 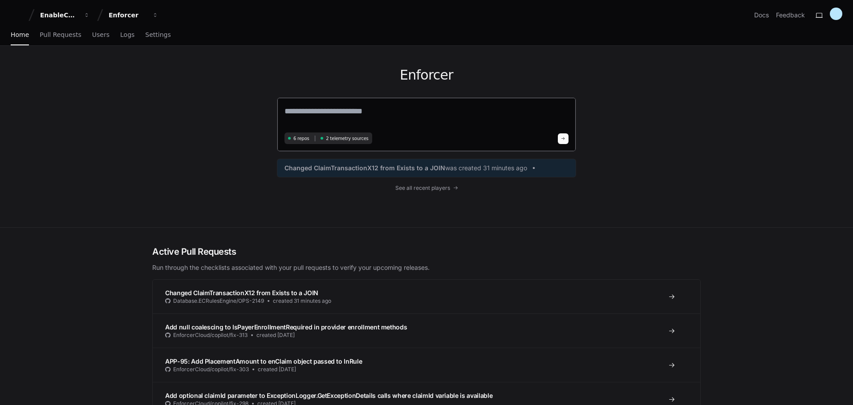 I want to click on span: Users, so click(x=101, y=35).